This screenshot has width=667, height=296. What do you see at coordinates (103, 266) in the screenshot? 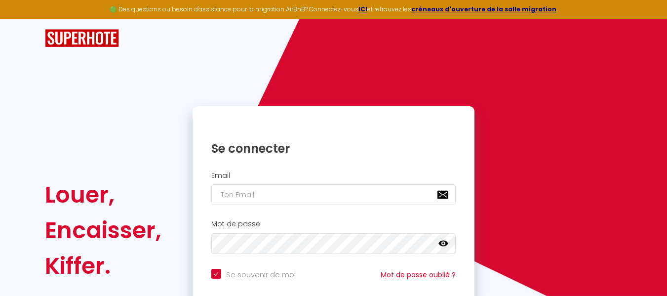
I see `div: Kiffer.` at bounding box center [103, 266].